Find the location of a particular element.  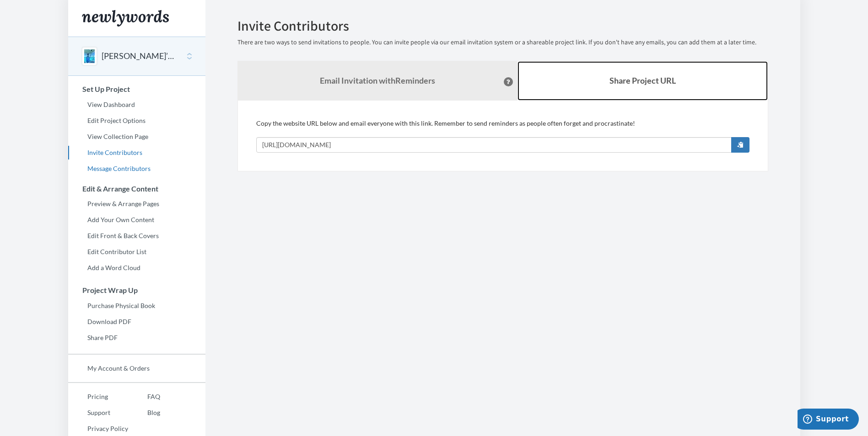

h3: Edit & Arrange Content is located at coordinates (137, 189).